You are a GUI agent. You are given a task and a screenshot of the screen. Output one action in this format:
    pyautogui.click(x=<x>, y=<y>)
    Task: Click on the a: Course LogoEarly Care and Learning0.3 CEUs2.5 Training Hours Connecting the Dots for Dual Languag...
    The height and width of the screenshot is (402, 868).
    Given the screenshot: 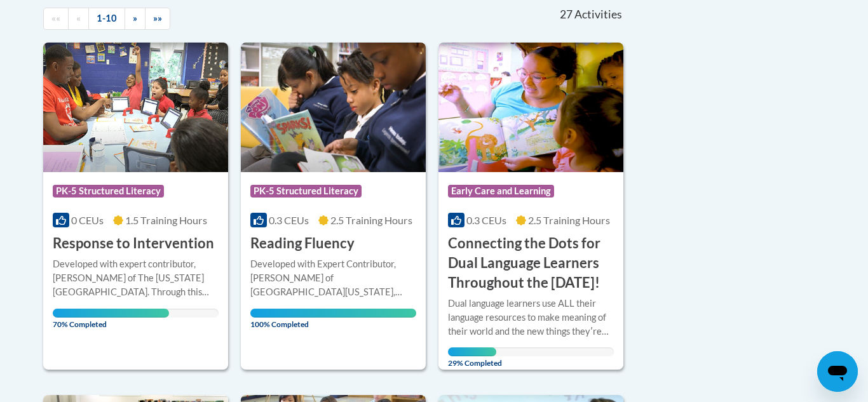 What is the action you would take?
    pyautogui.click(x=531, y=205)
    